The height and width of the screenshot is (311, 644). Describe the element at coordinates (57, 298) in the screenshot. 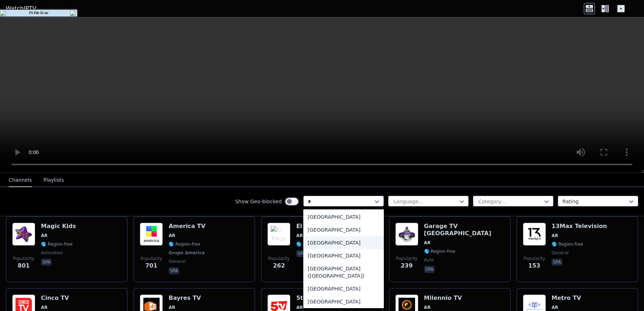

I see `h6: Cinco TV` at that location.